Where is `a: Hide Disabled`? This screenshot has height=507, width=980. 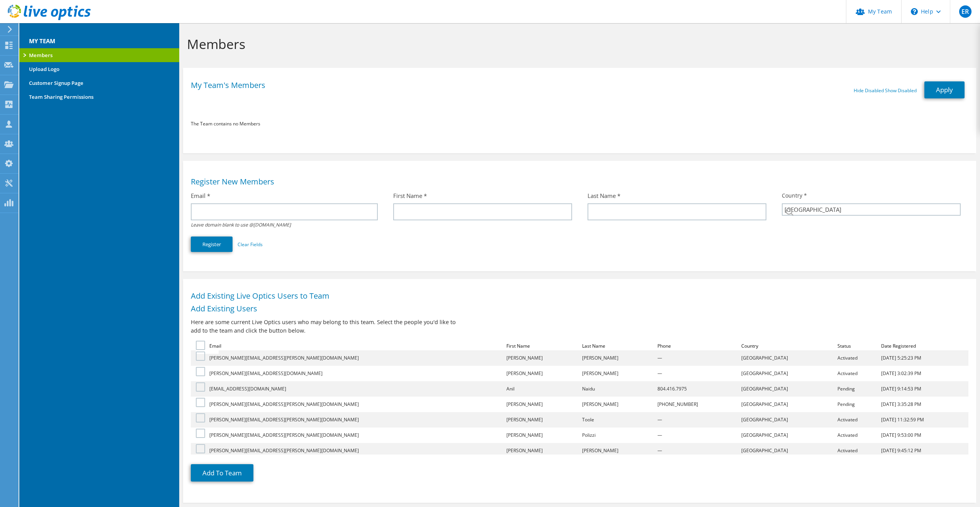 a: Hide Disabled is located at coordinates (869, 90).